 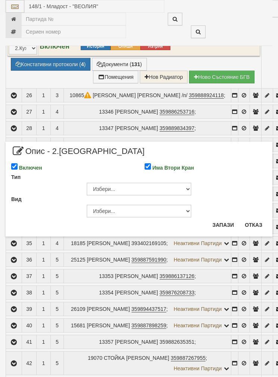 I want to click on label: Вид, so click(x=16, y=199).